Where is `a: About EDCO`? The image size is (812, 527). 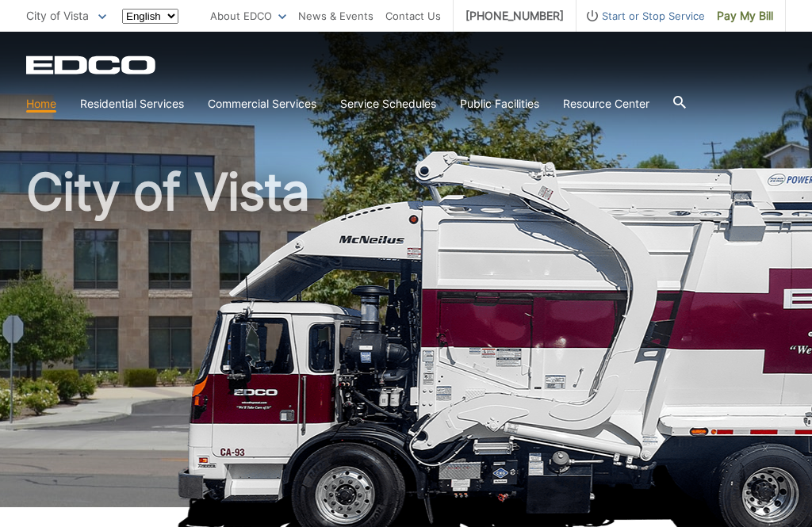
a: About EDCO is located at coordinates (248, 16).